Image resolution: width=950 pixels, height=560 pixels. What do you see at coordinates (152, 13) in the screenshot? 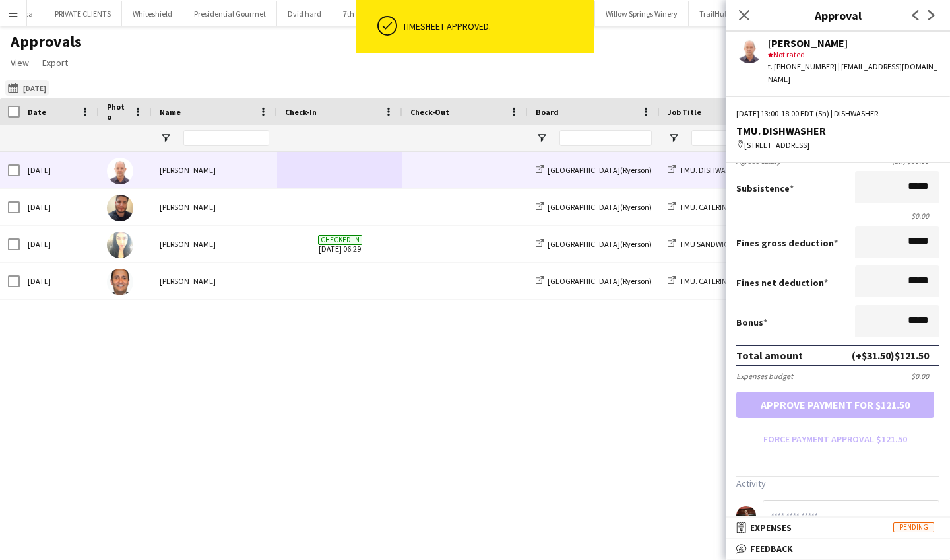
I see `button: Whiteshield` at bounding box center [152, 13].